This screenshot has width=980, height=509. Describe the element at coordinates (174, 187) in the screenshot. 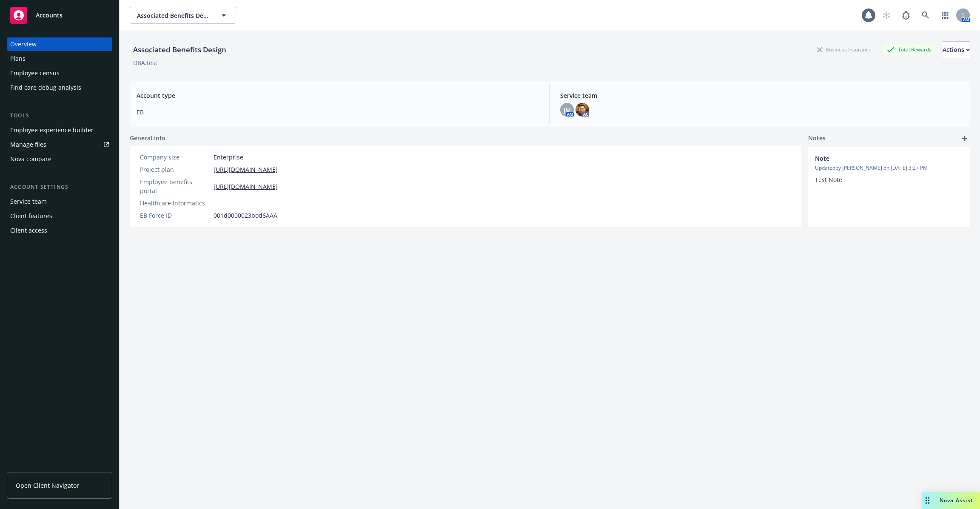

I see `div: Employee benefits portal` at that location.